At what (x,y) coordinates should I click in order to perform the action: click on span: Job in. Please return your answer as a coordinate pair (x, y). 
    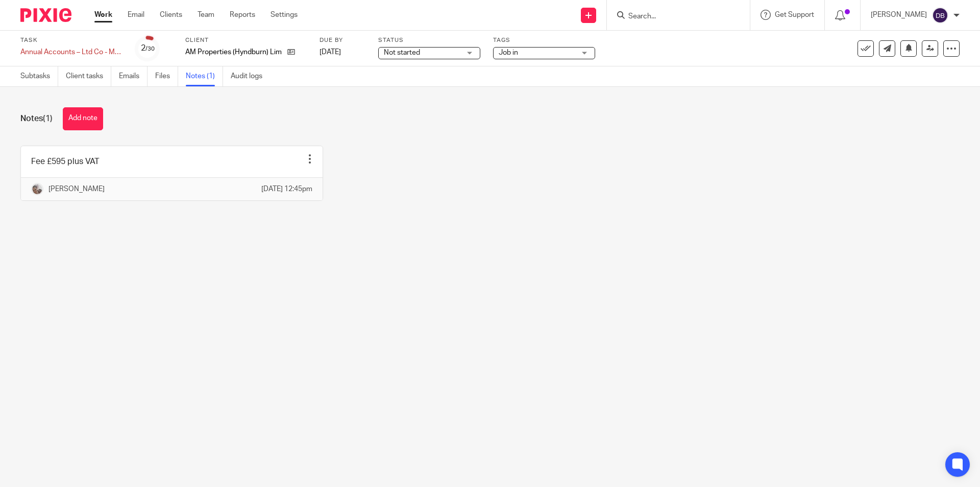
    Looking at the image, I should click on (509, 52).